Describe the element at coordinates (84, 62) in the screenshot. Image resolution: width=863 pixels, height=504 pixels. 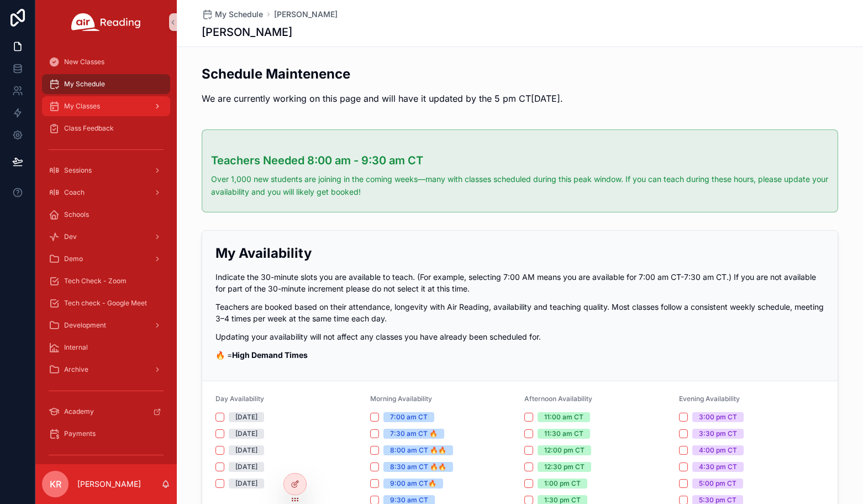
I see `span: New Classes` at that location.